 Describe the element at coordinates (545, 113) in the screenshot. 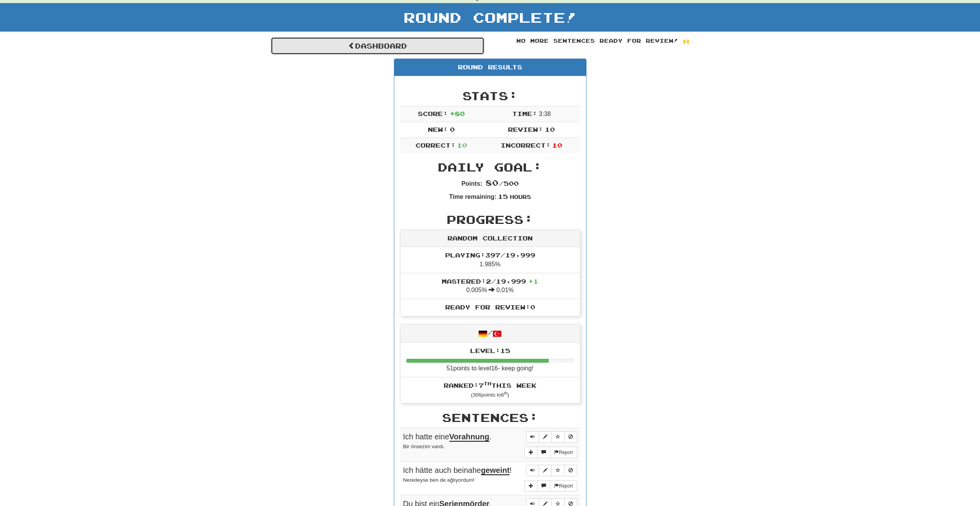

I see `span: 3 : 38` at that location.